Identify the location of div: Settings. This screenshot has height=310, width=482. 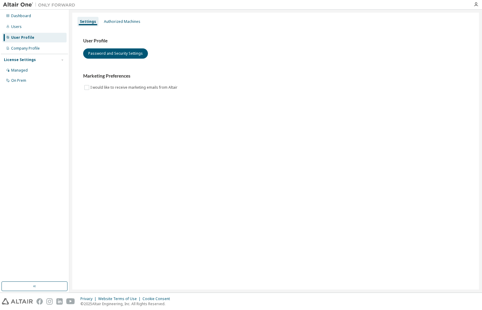
(88, 22).